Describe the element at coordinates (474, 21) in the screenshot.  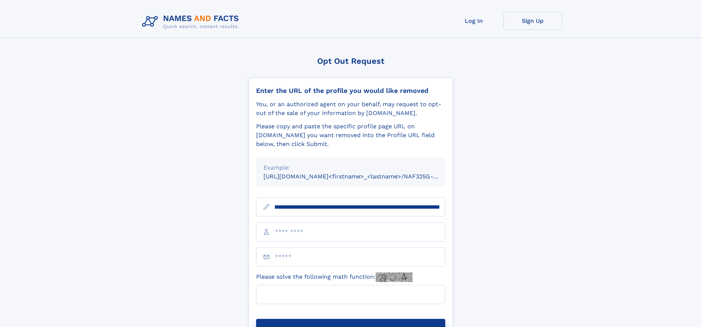
I see `a: Log In` at that location.